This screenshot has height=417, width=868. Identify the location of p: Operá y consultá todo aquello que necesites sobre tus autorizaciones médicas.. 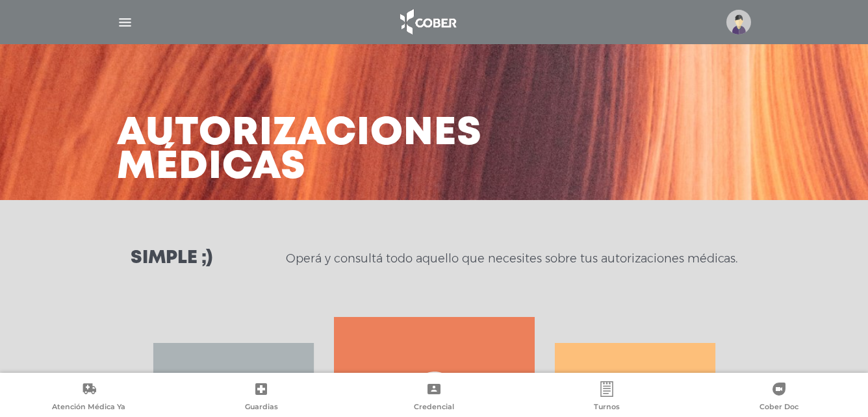
(512, 259).